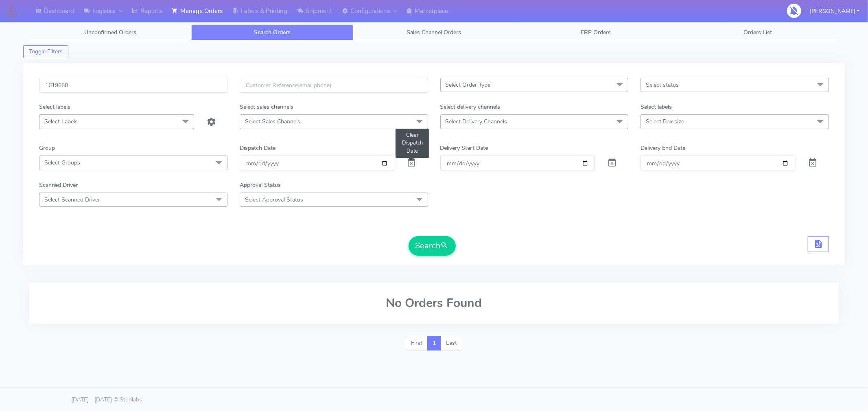 The height and width of the screenshot is (412, 868). I want to click on span: Orders List, so click(757, 32).